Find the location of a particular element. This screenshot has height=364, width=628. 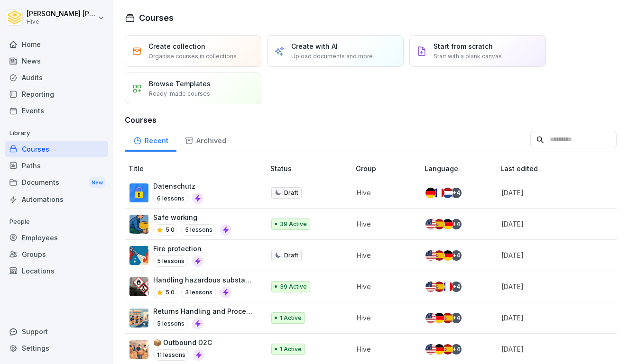

p: Handling hazardous substances is located at coordinates (204, 279).